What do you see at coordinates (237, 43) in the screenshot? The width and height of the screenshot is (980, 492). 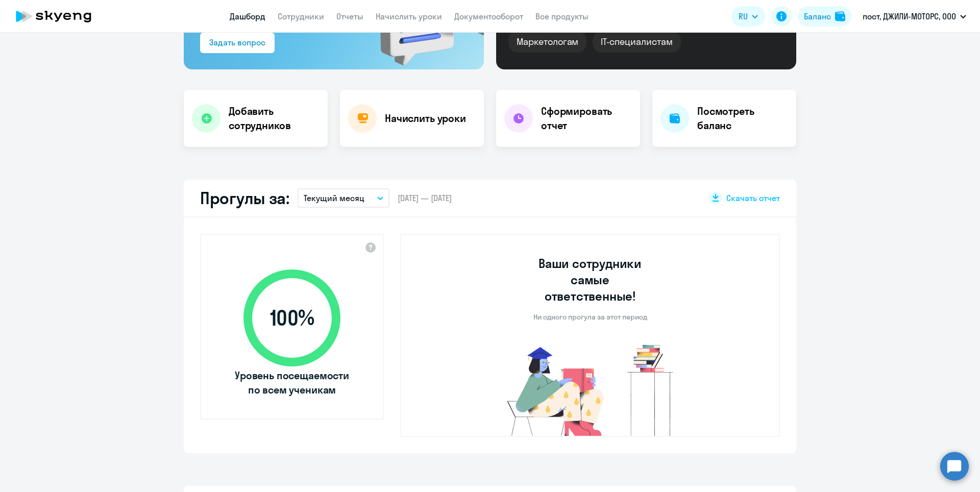 I see `div: Задать вопрос` at bounding box center [237, 43].